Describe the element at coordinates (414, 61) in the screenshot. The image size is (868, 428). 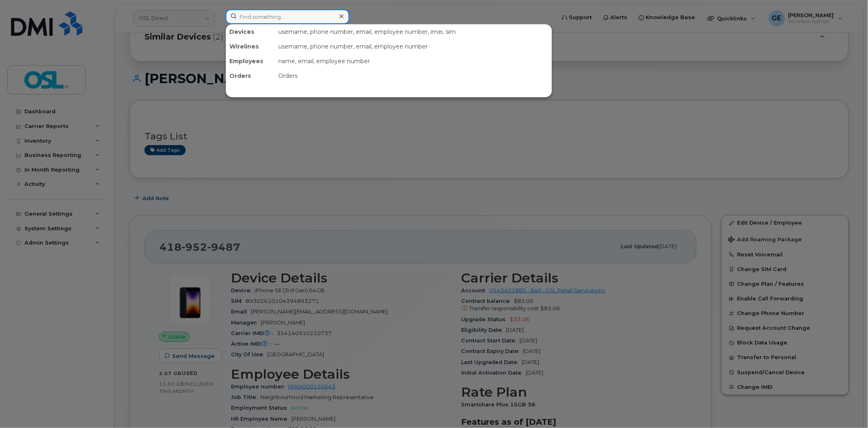
I see `div: name, email, employee number` at that location.